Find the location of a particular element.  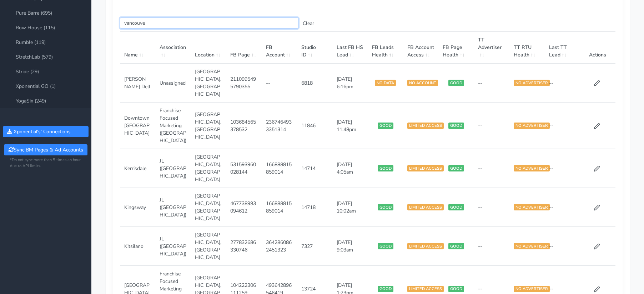

th: Association is located at coordinates (173, 48).